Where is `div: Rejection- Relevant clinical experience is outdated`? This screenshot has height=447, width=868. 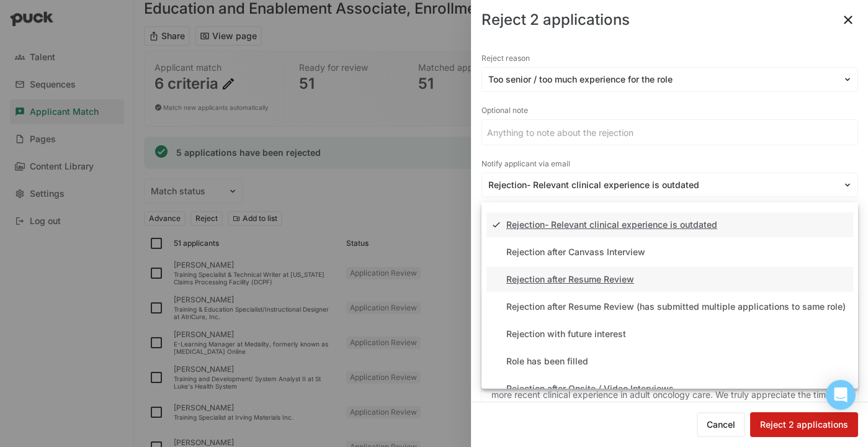 div: Rejection- Relevant clinical experience is outdated is located at coordinates (612, 224).